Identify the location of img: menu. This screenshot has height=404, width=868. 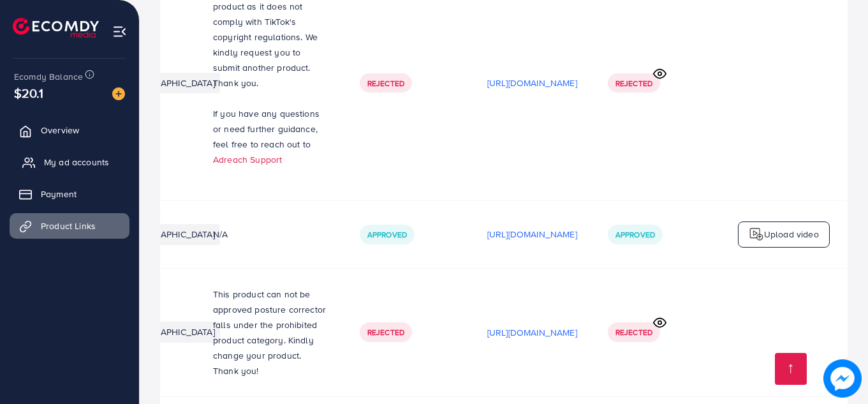
(119, 32).